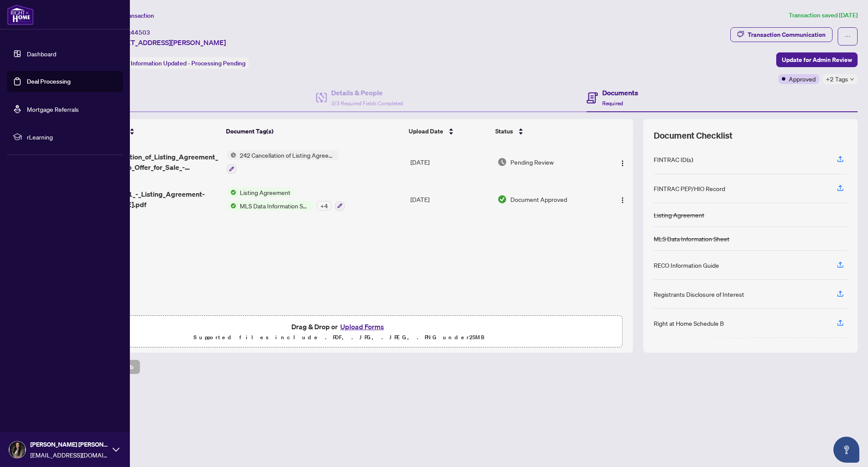  What do you see at coordinates (817, 59) in the screenshot?
I see `button: Update for Admin Review` at bounding box center [817, 59].